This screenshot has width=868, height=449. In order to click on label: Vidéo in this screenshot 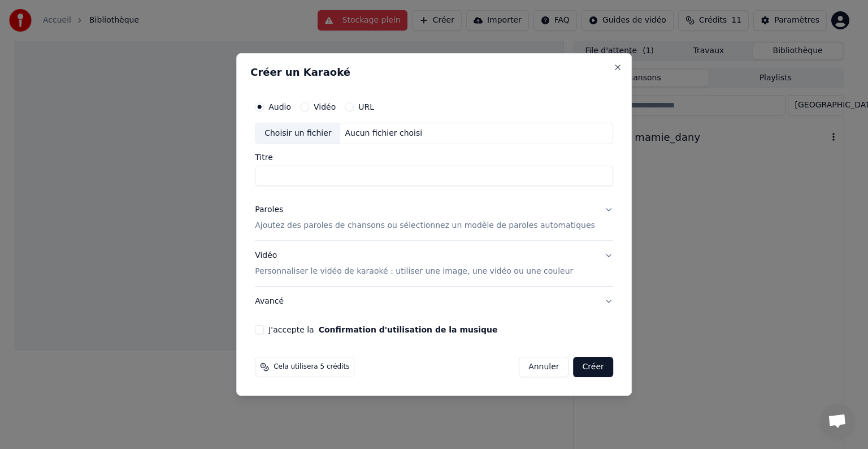, I will do `click(324, 107)`.